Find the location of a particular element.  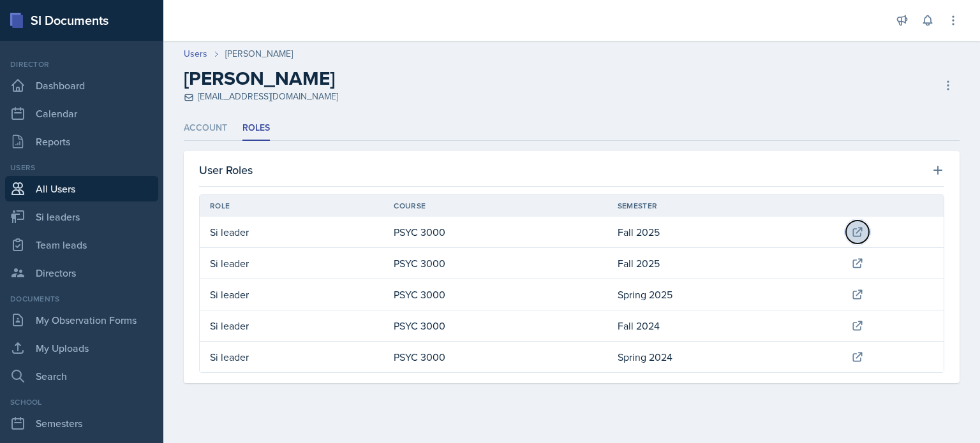

a: My Observation Forms is located at coordinates (82, 320).